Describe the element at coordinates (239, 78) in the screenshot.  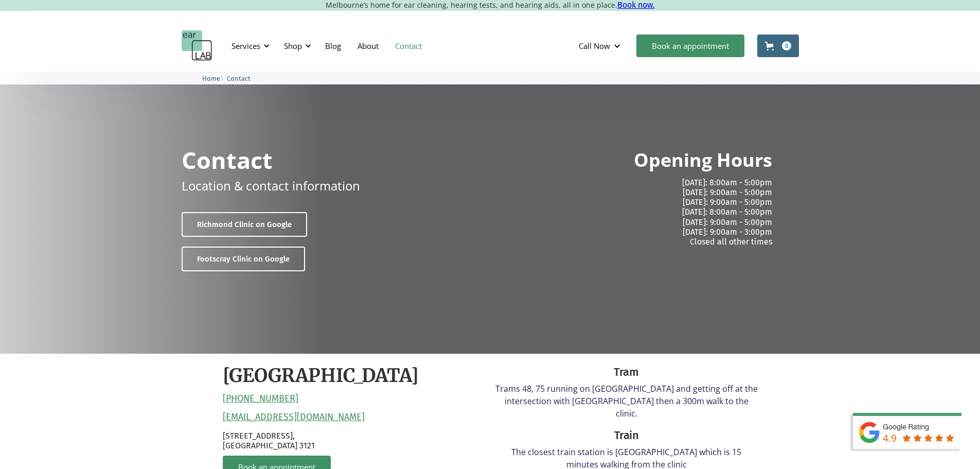
I see `span: Contact` at that location.